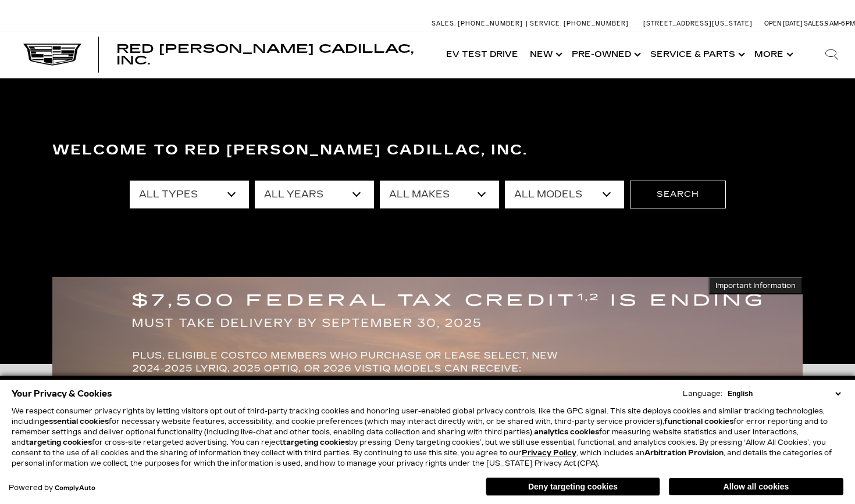  Describe the element at coordinates (77, 422) in the screenshot. I see `strong: essential cookies` at that location.